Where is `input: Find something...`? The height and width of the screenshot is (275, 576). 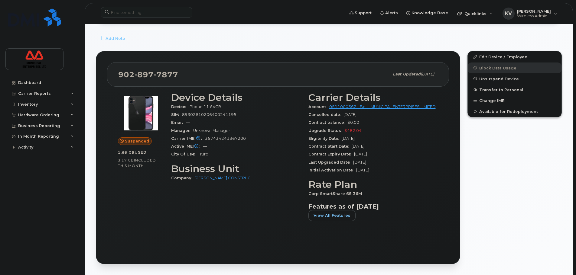 input: Find something... is located at coordinates (146, 12).